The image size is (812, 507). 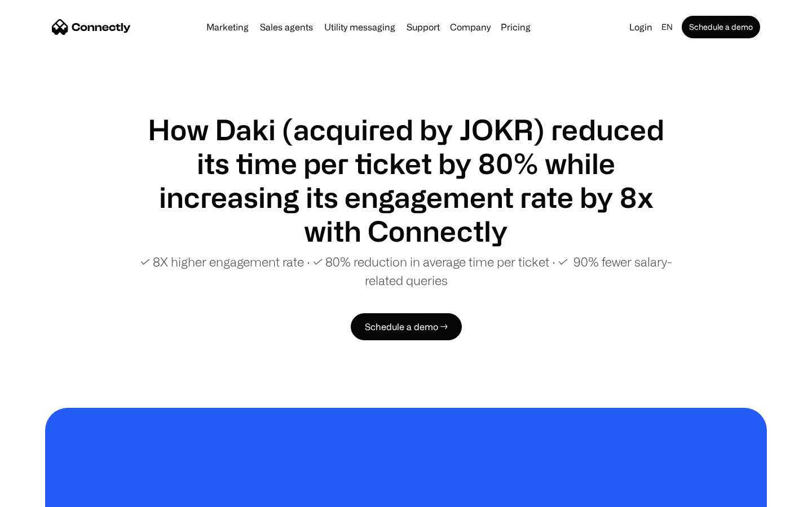 What do you see at coordinates (40, 495) in the screenshot?
I see `aside: Language selected: English` at bounding box center [40, 495].